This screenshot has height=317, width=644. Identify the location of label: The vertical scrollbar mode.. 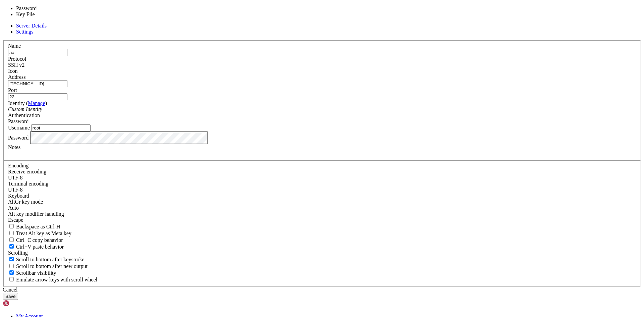
(32, 273).